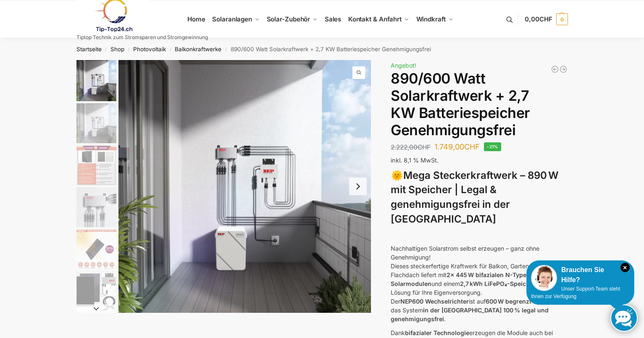 This screenshot has height=338, width=644. What do you see at coordinates (375, 19) in the screenshot?
I see `span: Kontakt & Anfahrt` at bounding box center [375, 19].